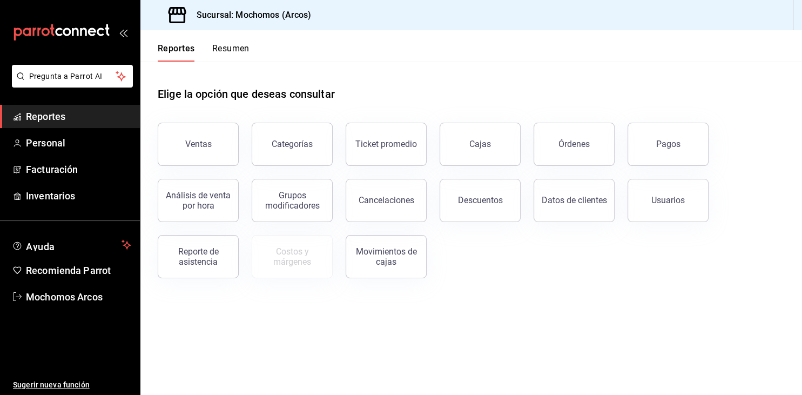 Image resolution: width=802 pixels, height=395 pixels. I want to click on div: Ventas, so click(198, 144).